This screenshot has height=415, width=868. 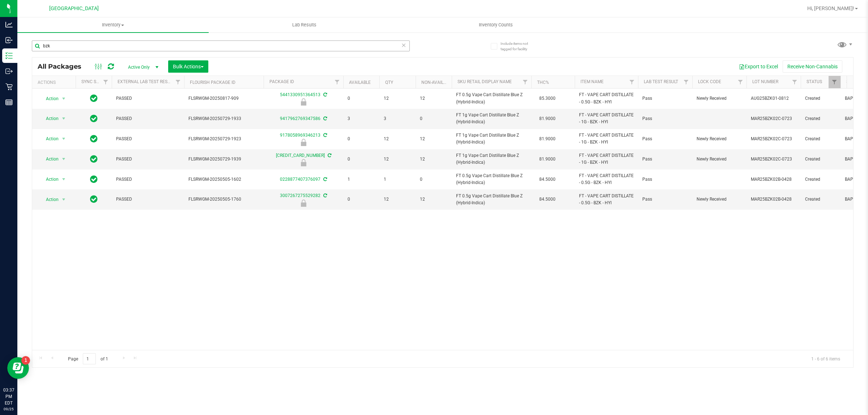 I want to click on inline-svg: Inventory, so click(x=9, y=56).